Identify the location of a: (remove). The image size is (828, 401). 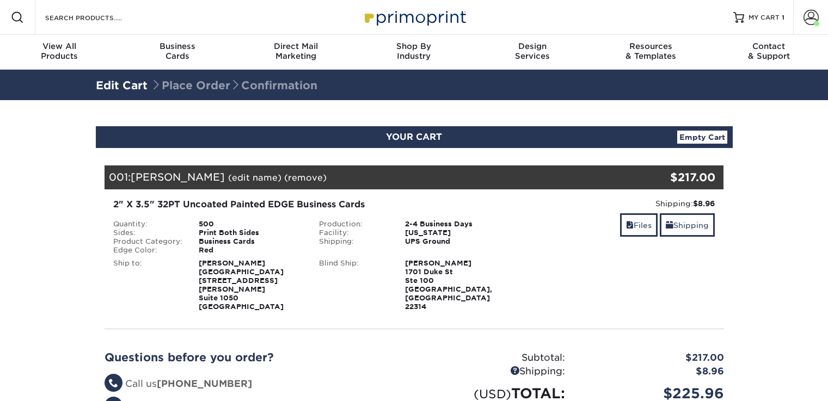
(305, 177).